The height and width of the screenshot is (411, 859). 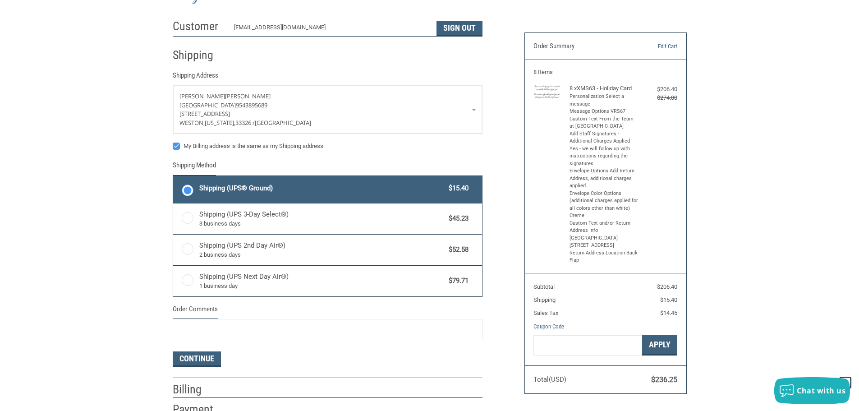 What do you see at coordinates (660, 98) in the screenshot?
I see `div: $274.00` at bounding box center [660, 98].